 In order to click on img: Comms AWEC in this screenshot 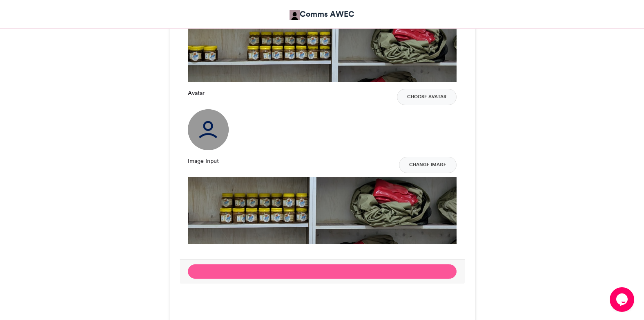, I will do `click(295, 14)`.